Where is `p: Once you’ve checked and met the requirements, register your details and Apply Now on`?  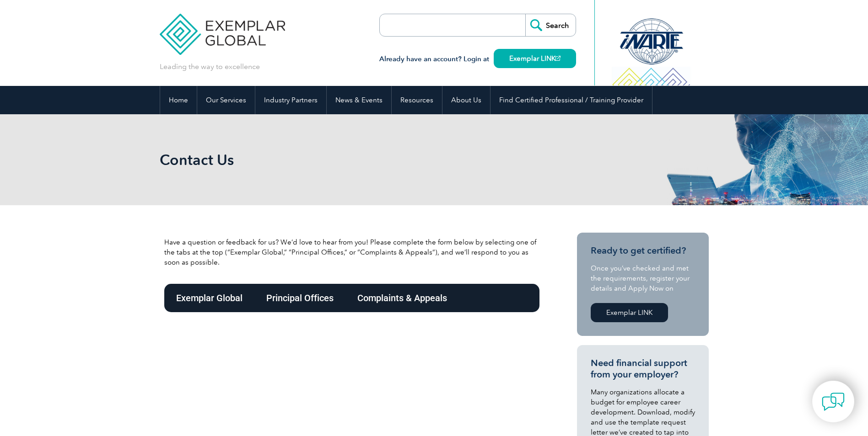
p: Once you’ve checked and met the requirements, register your details and Apply Now on is located at coordinates (643, 278).